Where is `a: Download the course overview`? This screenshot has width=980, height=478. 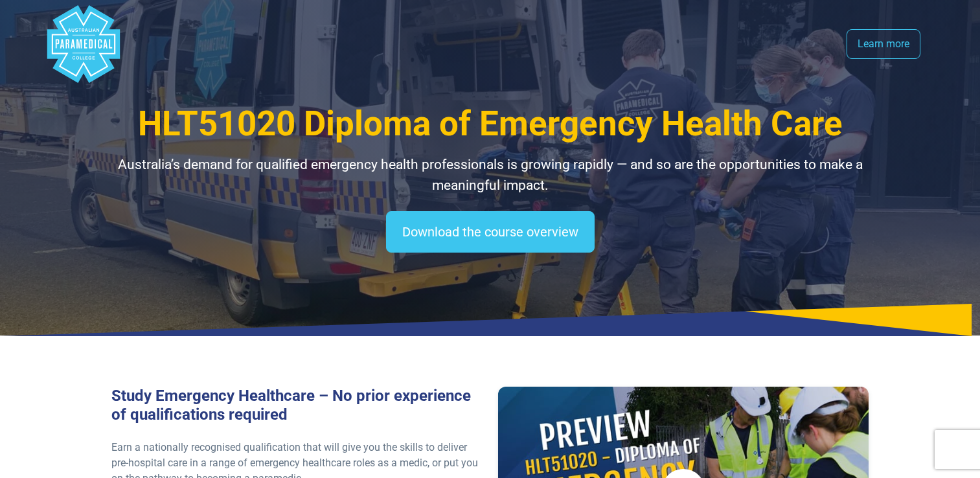
a: Download the course overview is located at coordinates (490, 232).